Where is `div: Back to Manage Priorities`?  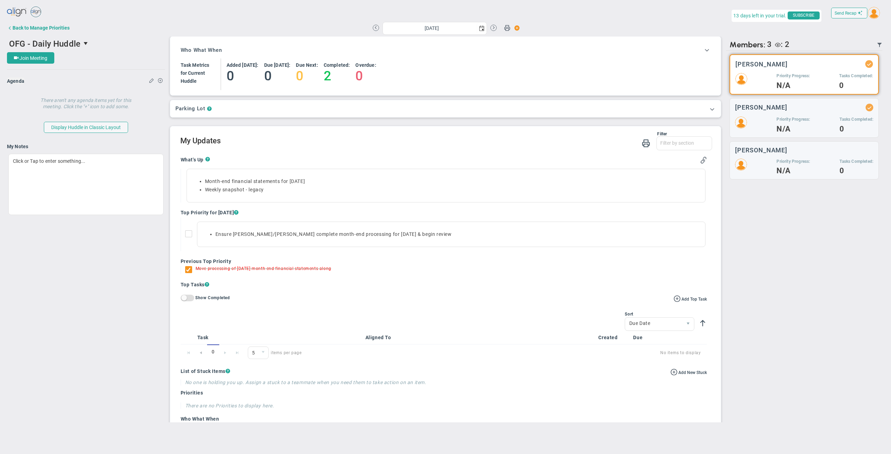 div: Back to Manage Priorities is located at coordinates (41, 28).